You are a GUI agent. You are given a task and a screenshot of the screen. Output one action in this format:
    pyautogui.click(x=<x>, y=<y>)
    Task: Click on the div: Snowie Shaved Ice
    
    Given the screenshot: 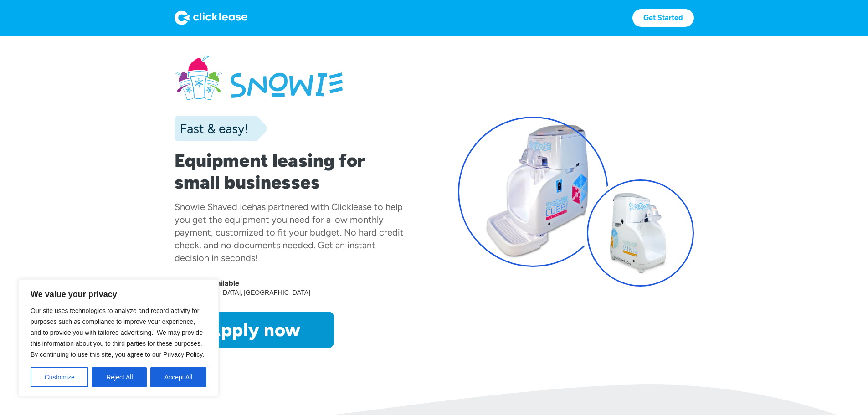 What is the action you would take?
    pyautogui.click(x=213, y=207)
    